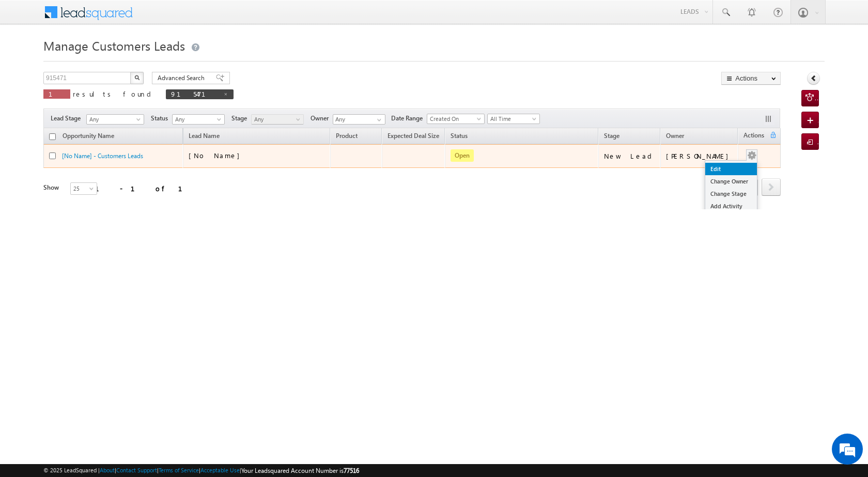  Describe the element at coordinates (84, 188) in the screenshot. I see `span: 25` at that location.